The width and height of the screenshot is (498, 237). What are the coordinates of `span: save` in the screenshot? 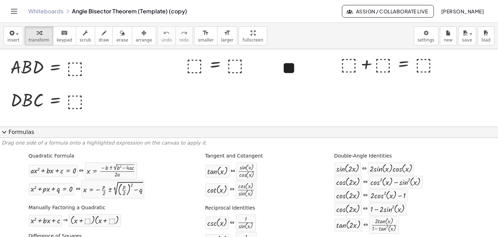 It's located at (467, 40).